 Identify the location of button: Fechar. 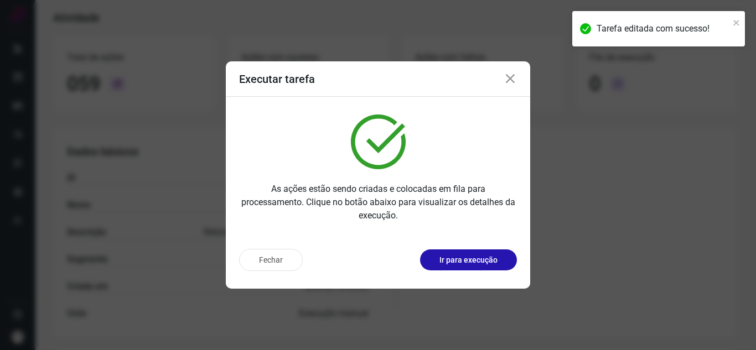
(271, 260).